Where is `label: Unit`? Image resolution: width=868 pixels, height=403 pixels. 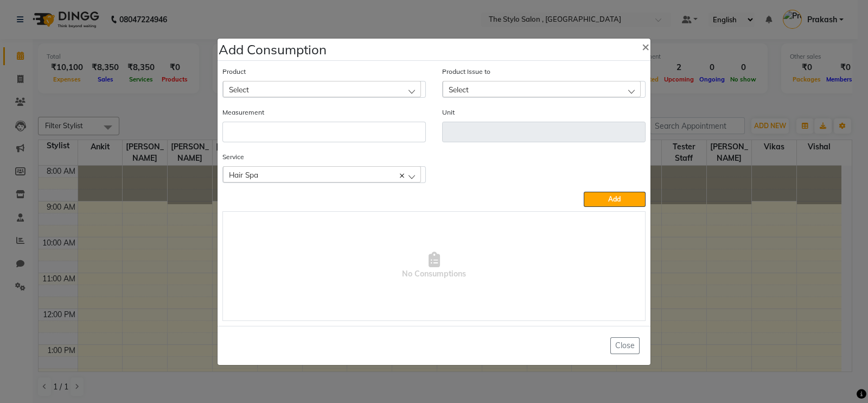 label: Unit is located at coordinates (448, 112).